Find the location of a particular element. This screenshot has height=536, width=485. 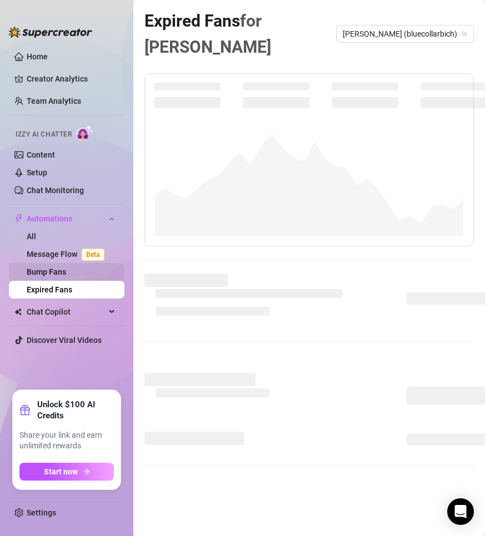

span: Britt (bluecollarbich) is located at coordinates (405, 34).